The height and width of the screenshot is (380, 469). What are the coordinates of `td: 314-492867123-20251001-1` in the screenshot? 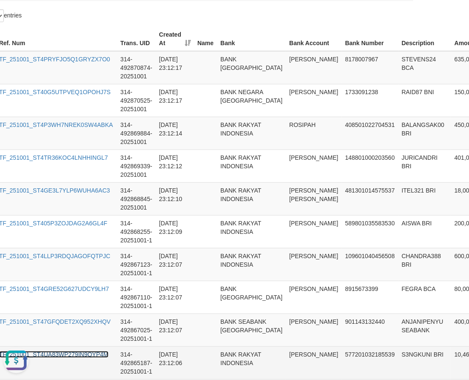 It's located at (136, 264).